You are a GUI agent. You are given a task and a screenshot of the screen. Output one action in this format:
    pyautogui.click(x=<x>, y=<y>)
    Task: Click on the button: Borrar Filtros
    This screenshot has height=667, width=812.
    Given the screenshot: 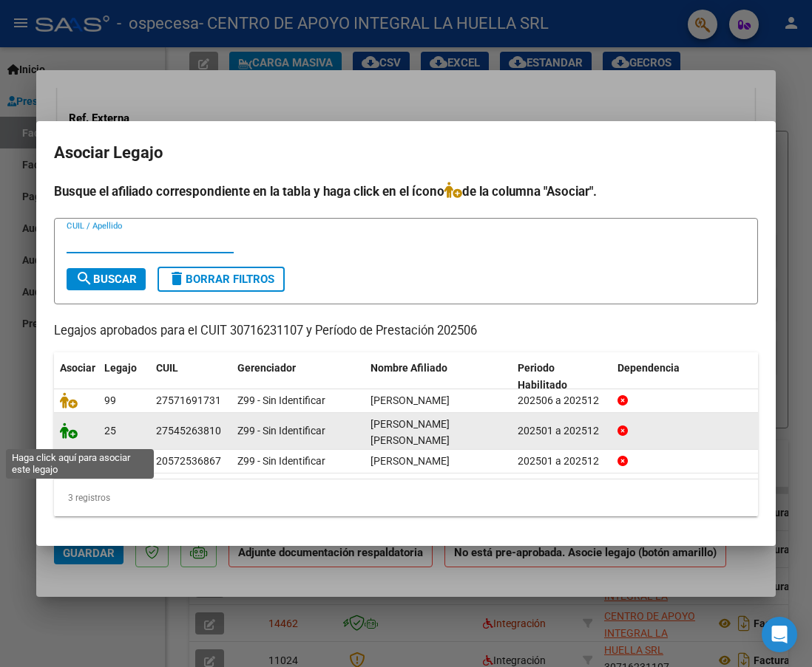 What is the action you would take?
    pyautogui.click(x=221, y=279)
    